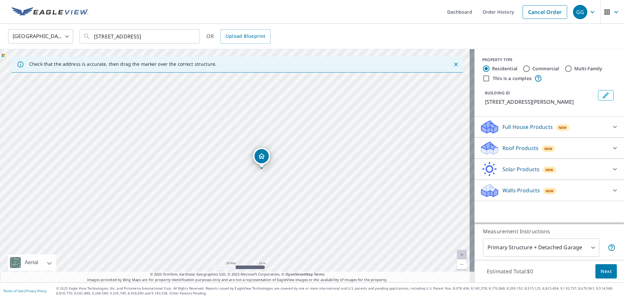 This screenshot has height=299, width=624. I want to click on div: Dropped pin, building 1, Residential property, 22 Mara Ln Marathon, NY 13803, so click(262, 158).